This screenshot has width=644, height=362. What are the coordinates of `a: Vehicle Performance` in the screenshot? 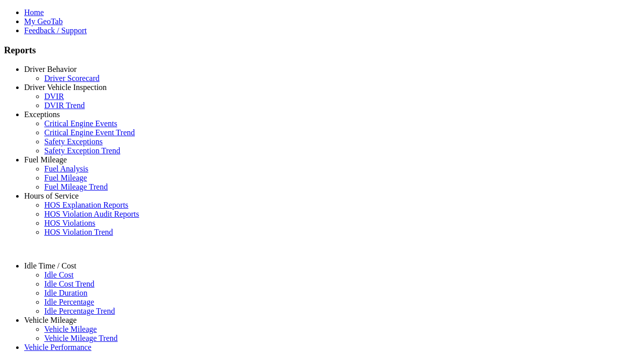 It's located at (58, 347).